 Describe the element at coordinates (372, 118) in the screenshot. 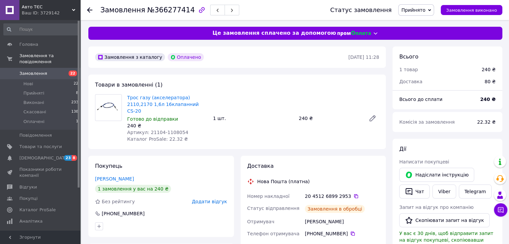

I see `a: Редагувати` at that location.